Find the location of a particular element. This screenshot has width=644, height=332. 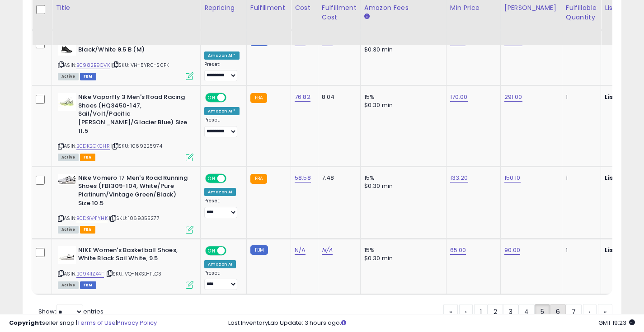

div: Min Price is located at coordinates (473, 8).